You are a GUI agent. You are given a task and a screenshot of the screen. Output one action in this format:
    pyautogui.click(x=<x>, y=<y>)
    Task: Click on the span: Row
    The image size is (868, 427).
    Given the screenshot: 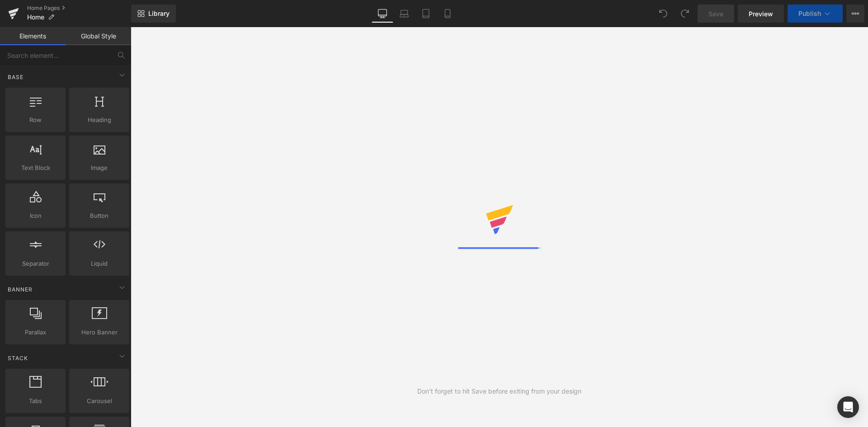 What is the action you would take?
    pyautogui.click(x=35, y=120)
    